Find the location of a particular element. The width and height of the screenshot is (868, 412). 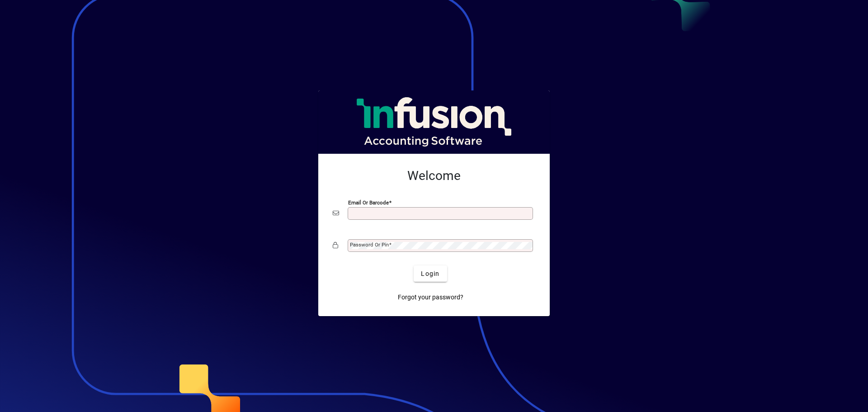

mat-label: Email or Barcode is located at coordinates (368, 203).